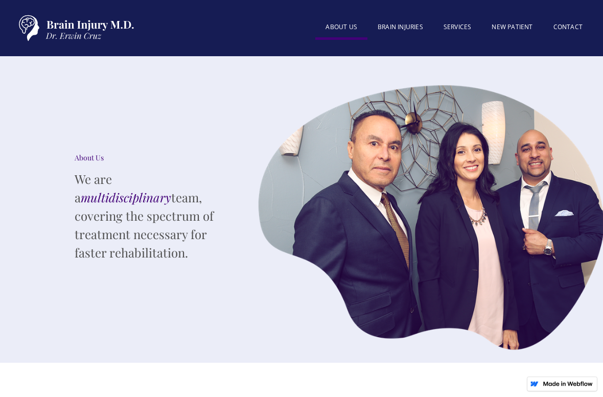 This screenshot has height=397, width=603. Describe the element at coordinates (341, 28) in the screenshot. I see `a: About US` at that location.